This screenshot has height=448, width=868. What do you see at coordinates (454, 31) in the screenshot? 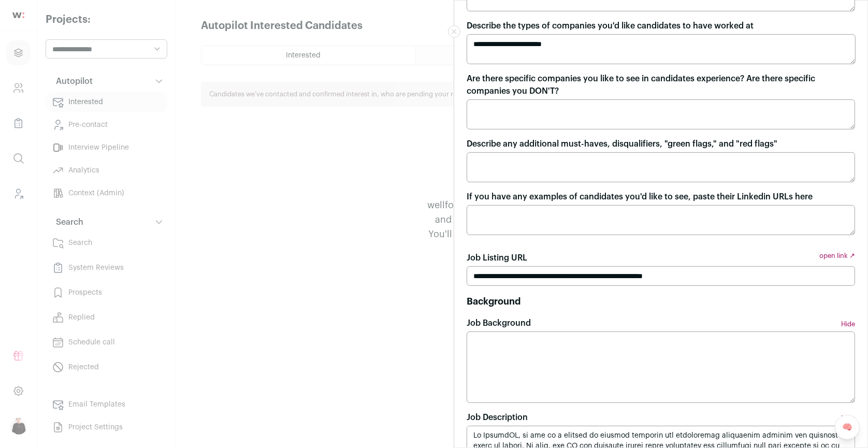
I see `button: Close modal` at bounding box center [454, 31].